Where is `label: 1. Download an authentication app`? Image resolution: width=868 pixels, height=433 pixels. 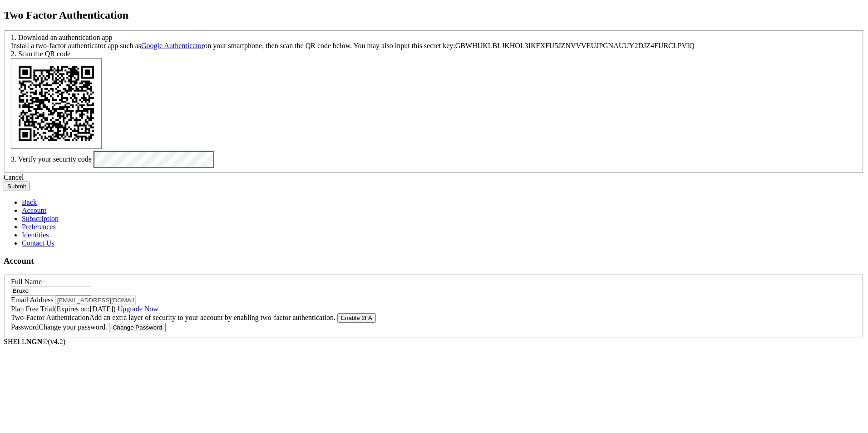
label: 1. Download an authentication app is located at coordinates (62, 37).